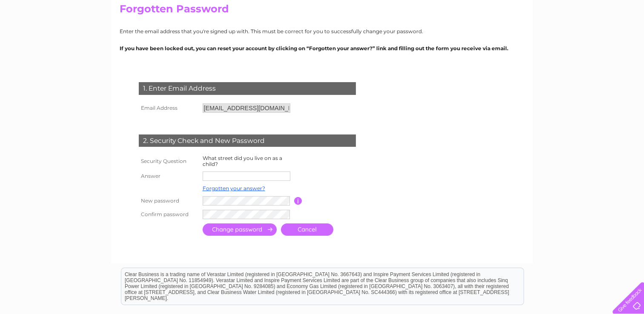 This screenshot has width=644, height=314. Describe the element at coordinates (322, 31) in the screenshot. I see `p: Enter the email address that you're signed up with. This must be correct for you to successfully ...` at that location.